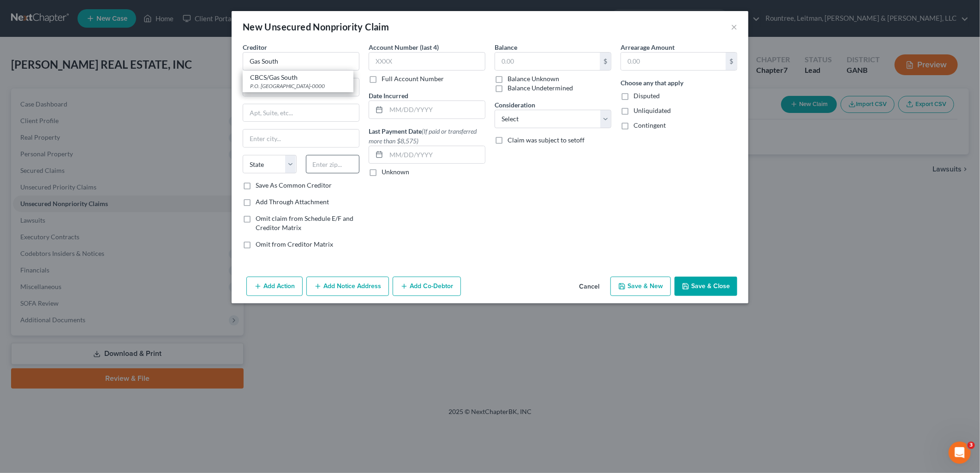 The height and width of the screenshot is (473, 980). I want to click on div: CBCS/Gas South, so click(298, 78).